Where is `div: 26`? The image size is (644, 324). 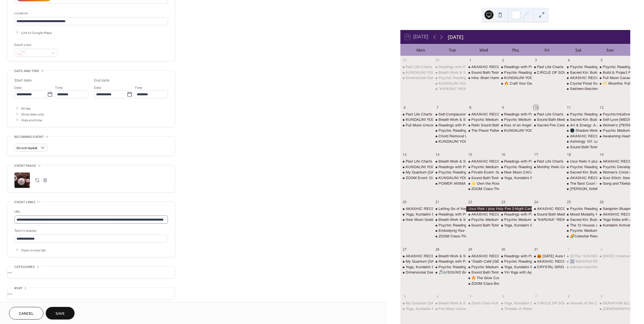
div: 26 is located at coordinates (602, 202).